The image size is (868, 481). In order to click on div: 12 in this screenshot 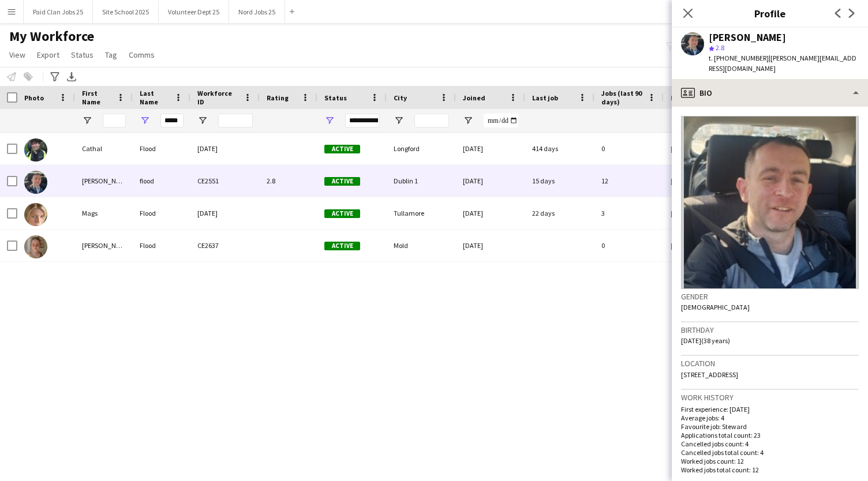, I will do `click(629, 181)`.